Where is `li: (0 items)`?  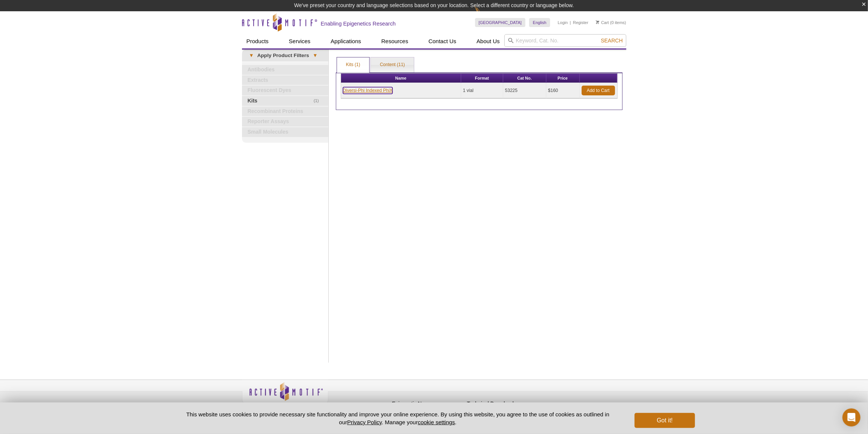
li: (0 items) is located at coordinates (611, 22).